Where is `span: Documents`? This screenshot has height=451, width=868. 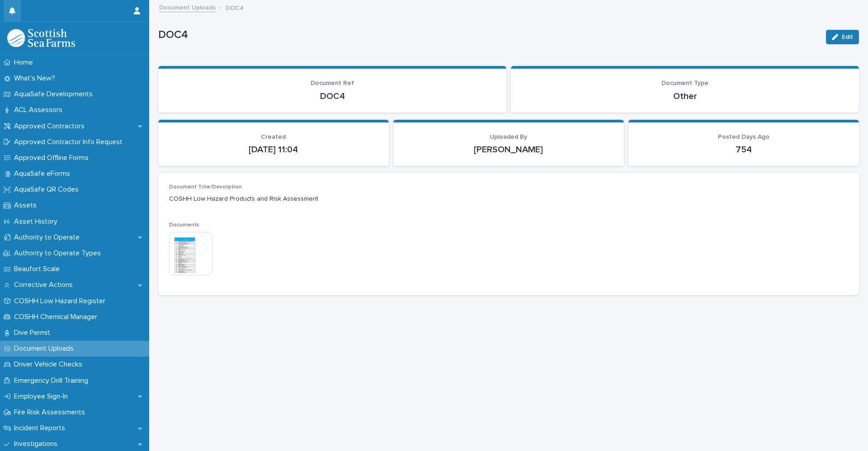 span: Documents is located at coordinates (184, 226).